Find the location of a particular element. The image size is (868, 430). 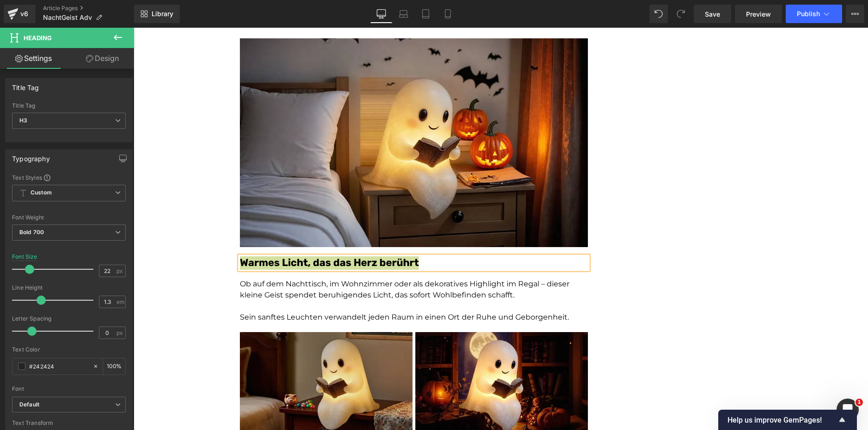

b: Custom is located at coordinates (41, 193).